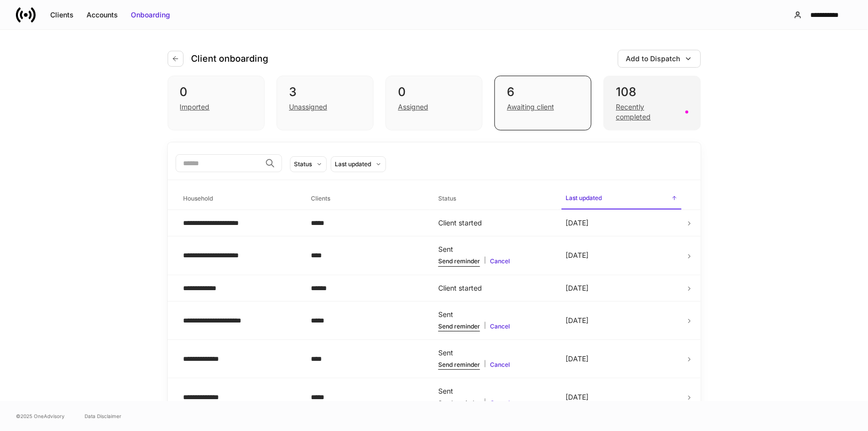  What do you see at coordinates (651, 92) in the screenshot?
I see `div: 108` at bounding box center [651, 92].